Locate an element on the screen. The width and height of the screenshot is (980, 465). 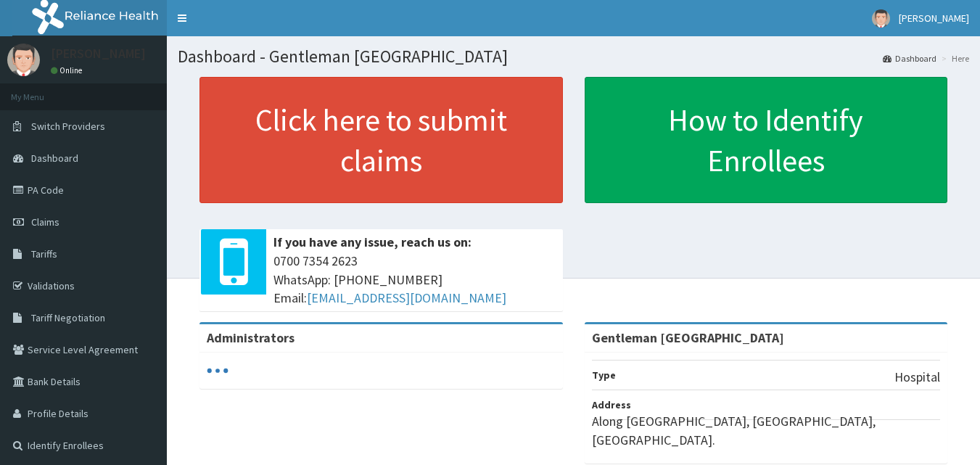
span: Switch Providers is located at coordinates (68, 126).